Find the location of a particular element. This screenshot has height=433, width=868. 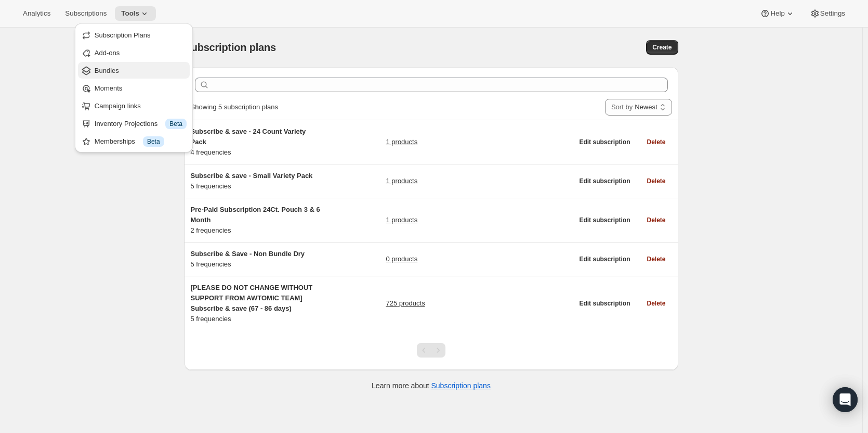

span: Subscribe & Save - Non Bundle Dry is located at coordinates (248, 254).